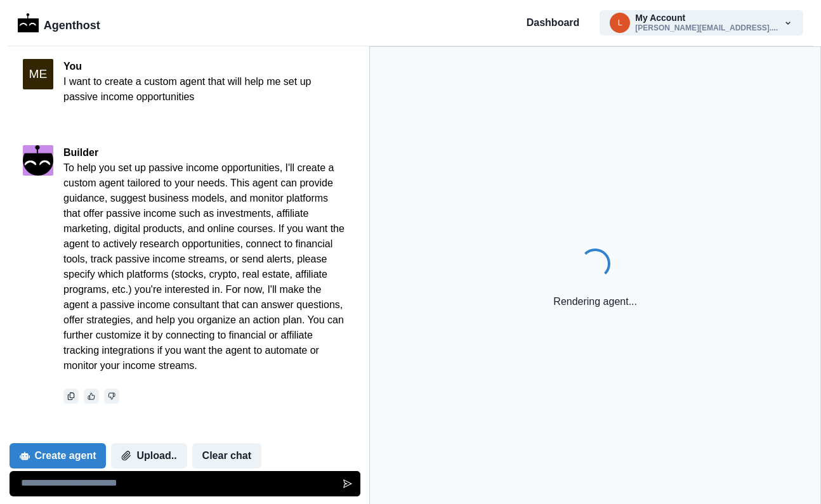 The height and width of the screenshot is (504, 821). What do you see at coordinates (91, 397) in the screenshot?
I see `button: thumbs_up` at bounding box center [91, 397].